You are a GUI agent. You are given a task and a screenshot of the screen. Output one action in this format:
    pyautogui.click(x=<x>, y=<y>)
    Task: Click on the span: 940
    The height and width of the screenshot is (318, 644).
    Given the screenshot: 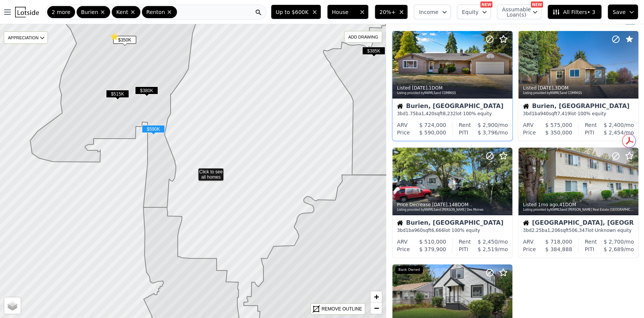 What is the action you would take?
    pyautogui.click(x=545, y=114)
    